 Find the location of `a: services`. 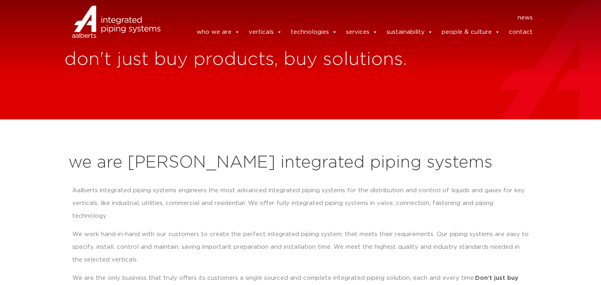

a: services is located at coordinates (362, 32).